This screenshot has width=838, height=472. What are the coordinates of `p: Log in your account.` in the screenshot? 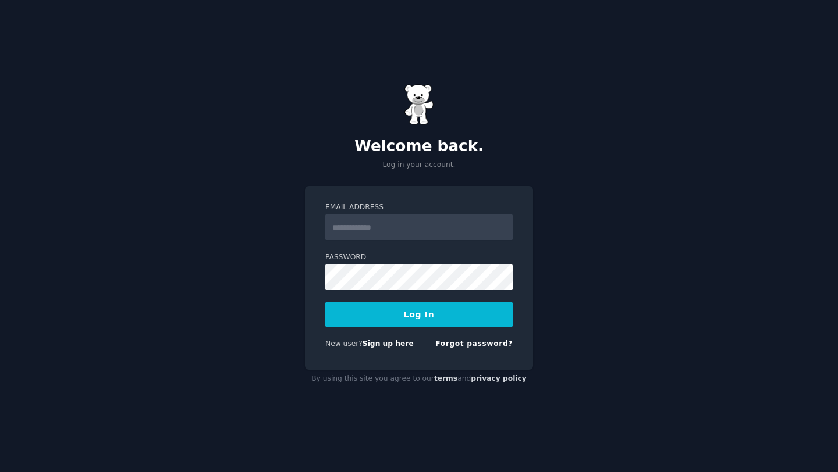 It's located at (419, 165).